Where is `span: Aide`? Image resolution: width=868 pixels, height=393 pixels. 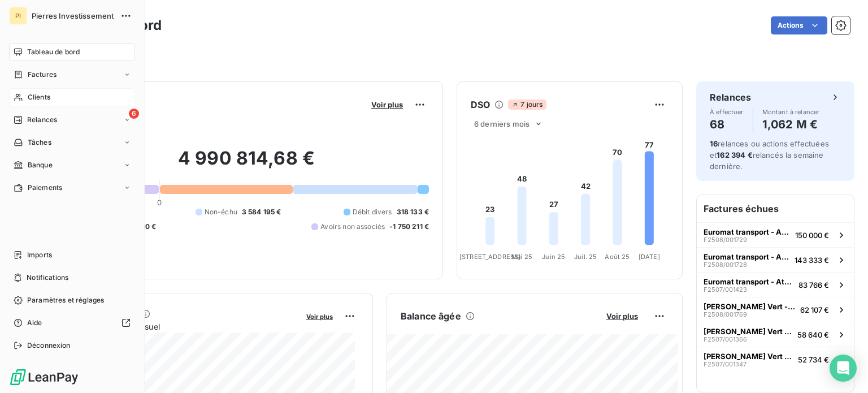 span: Aide is located at coordinates (34, 322).